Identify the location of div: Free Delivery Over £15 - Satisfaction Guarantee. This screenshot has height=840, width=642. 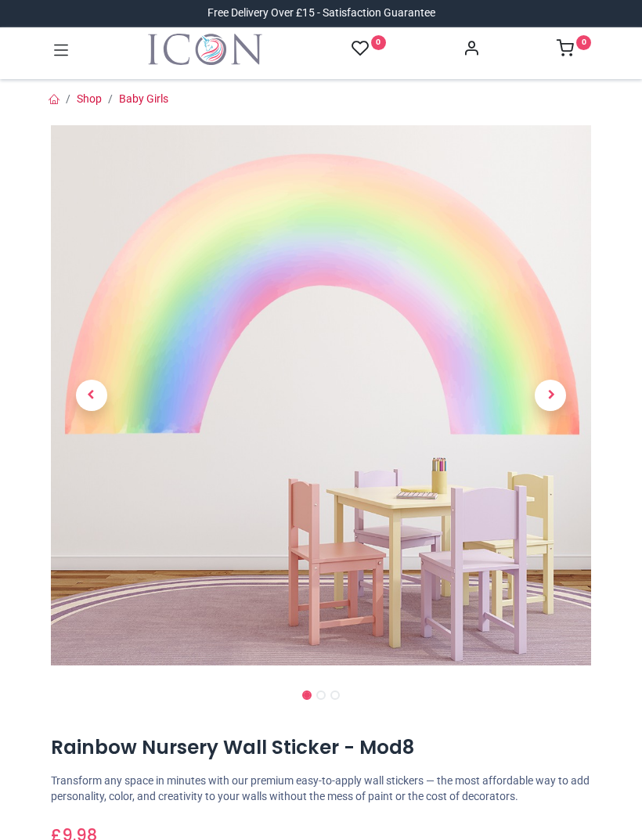
(321, 14).